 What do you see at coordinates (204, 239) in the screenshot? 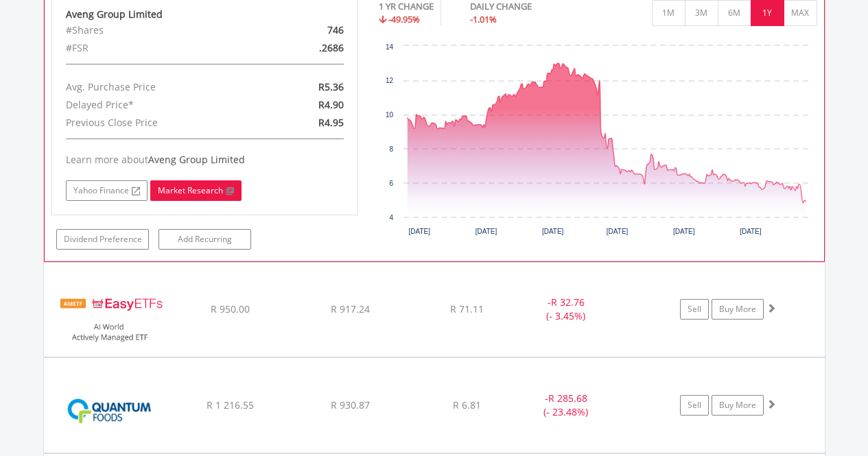
I see `a: Add Recurring` at bounding box center [204, 239].